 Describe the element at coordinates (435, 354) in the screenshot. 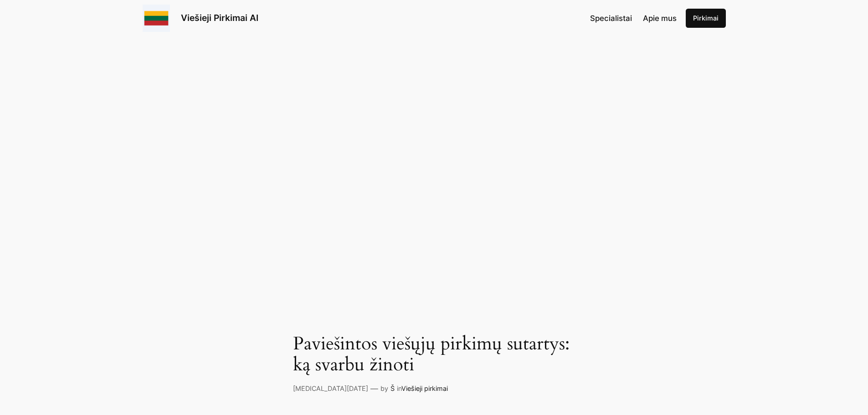

I see `h1: Paviešintos viešųjų pirkimų sutartys: ką svarbu žinoti` at that location.